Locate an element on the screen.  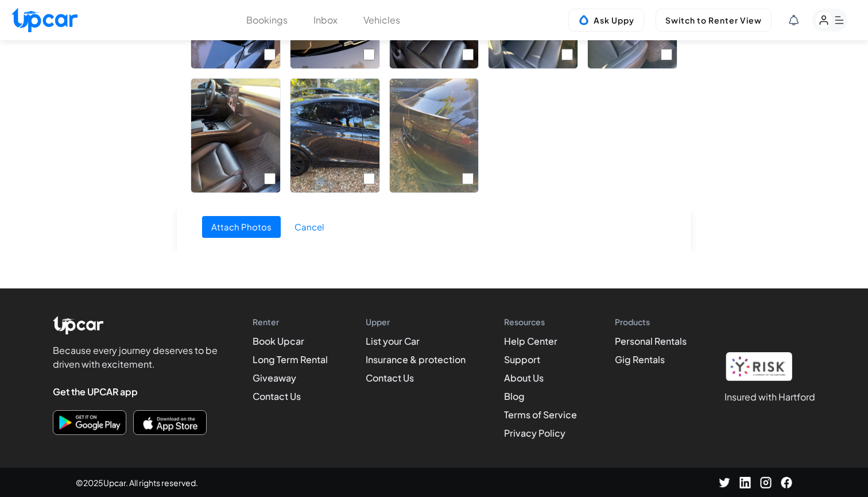
h1: Insured with Hartford is located at coordinates (770, 397).